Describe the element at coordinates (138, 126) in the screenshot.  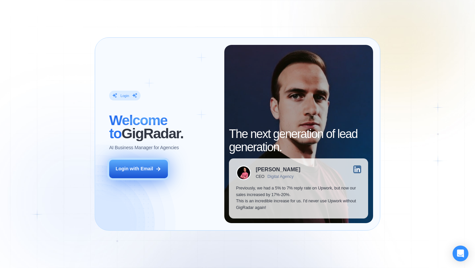
I see `span: Welcome to` at that location.